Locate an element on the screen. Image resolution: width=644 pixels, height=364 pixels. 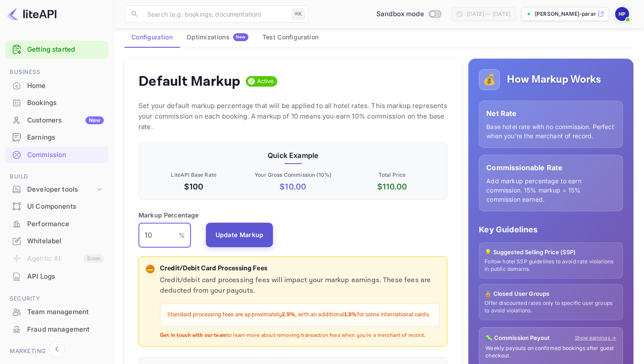
p: Base hotel rate with no commission. Perfect when you're the merchant of record. is located at coordinates (551, 132).